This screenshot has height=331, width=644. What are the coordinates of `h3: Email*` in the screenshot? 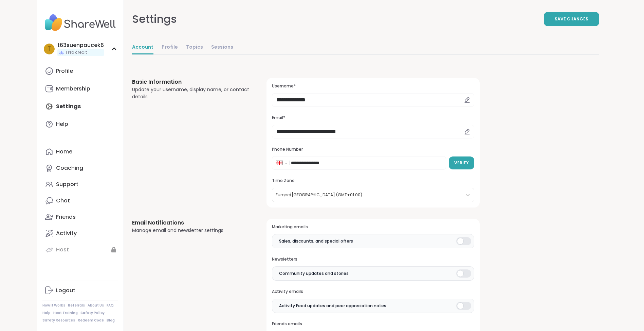 It's located at (373, 118).